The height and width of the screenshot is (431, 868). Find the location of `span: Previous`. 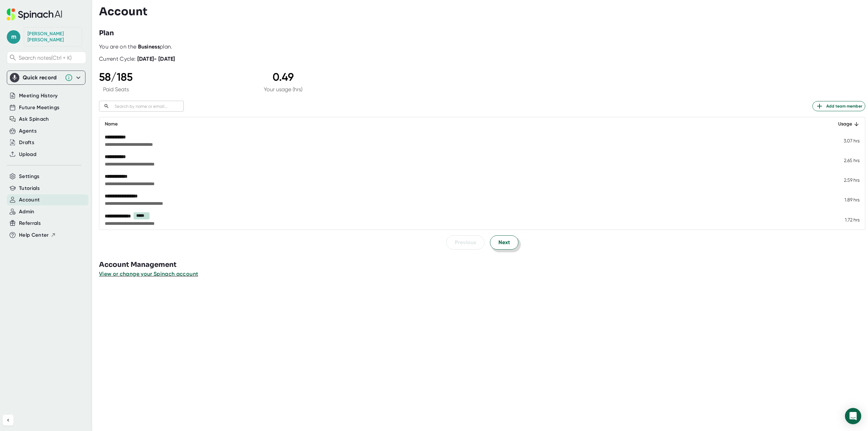

span: Previous is located at coordinates (465, 242).